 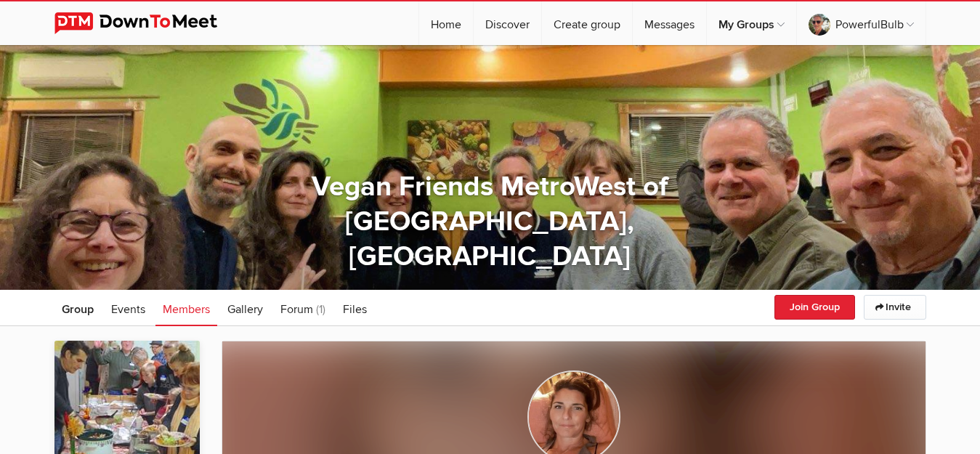 I want to click on button: Join Group, so click(x=814, y=308).